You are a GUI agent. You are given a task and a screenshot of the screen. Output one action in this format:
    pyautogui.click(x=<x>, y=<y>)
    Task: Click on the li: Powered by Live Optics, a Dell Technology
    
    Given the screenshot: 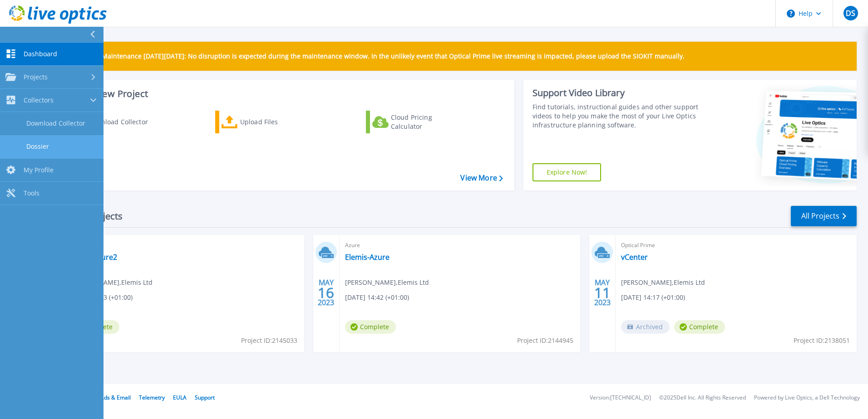 What is the action you would take?
    pyautogui.click(x=806, y=398)
    